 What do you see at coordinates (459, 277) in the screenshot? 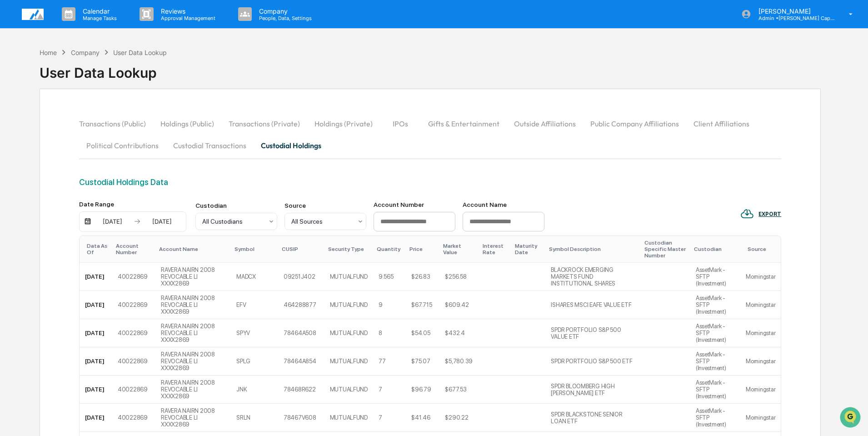
I see `td: $256.58` at bounding box center [459, 277].